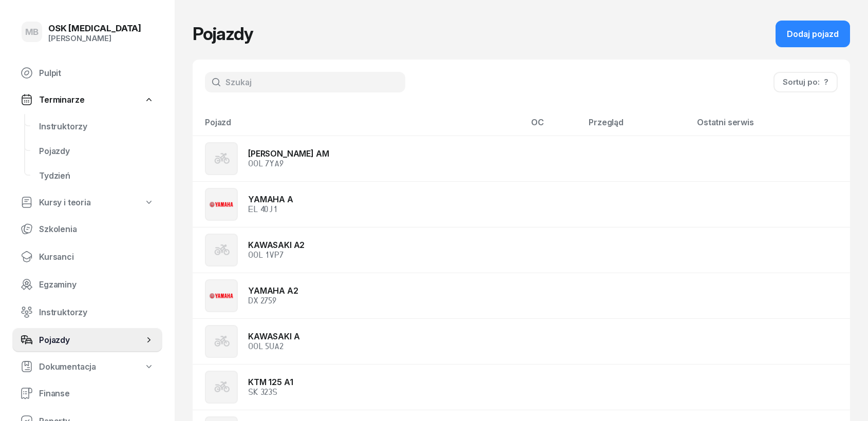 This screenshot has width=868, height=421. What do you see at coordinates (87, 285) in the screenshot?
I see `a: Egzaminy` at bounding box center [87, 285].